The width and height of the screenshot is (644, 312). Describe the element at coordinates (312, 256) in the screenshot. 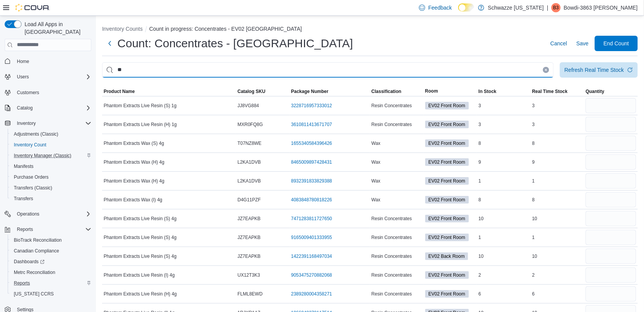

I see `a: 1422391168497034` at that location.